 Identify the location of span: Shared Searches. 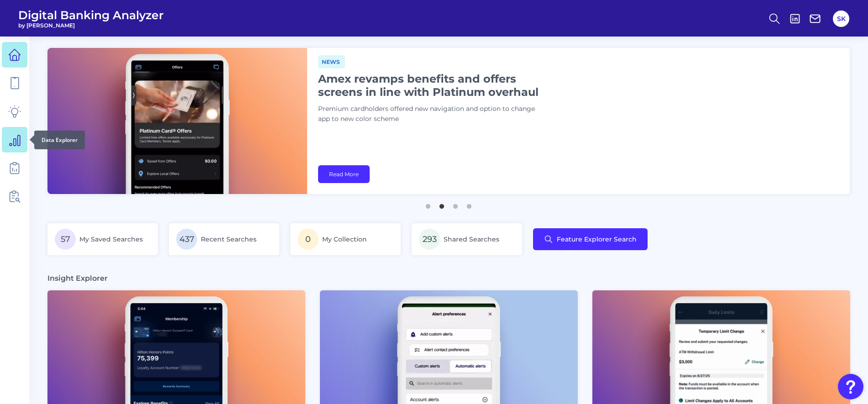
(471, 239).